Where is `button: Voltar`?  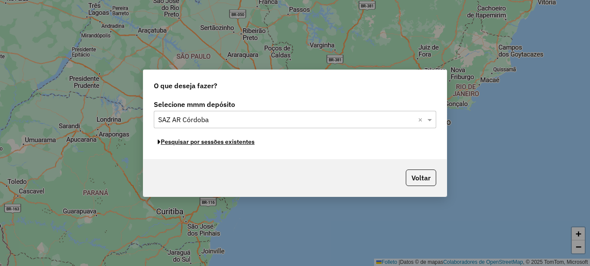 button: Voltar is located at coordinates (421, 178).